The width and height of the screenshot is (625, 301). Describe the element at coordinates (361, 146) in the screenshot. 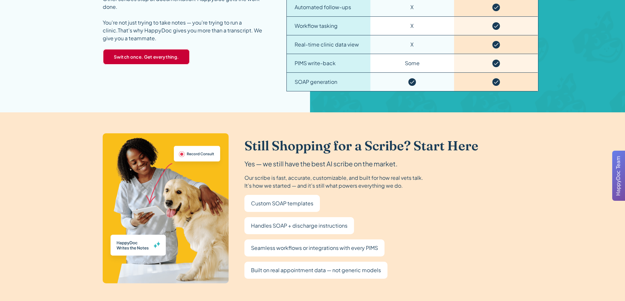

I see `h2: Still Shopping for a Scribe? Start Here` at that location.